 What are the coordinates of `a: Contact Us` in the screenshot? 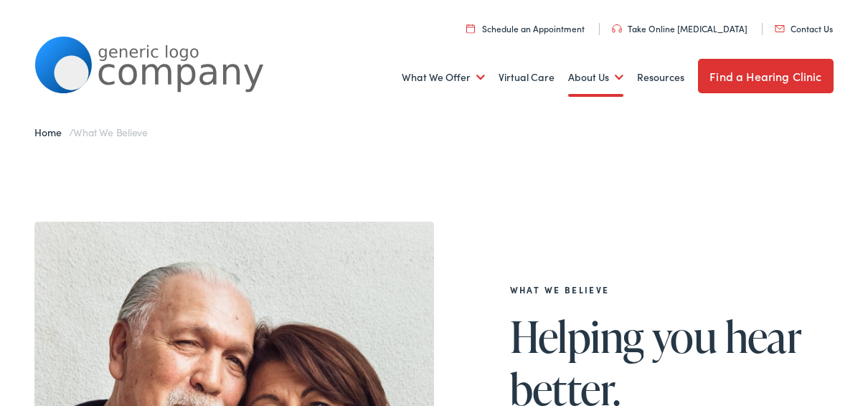 It's located at (804, 28).